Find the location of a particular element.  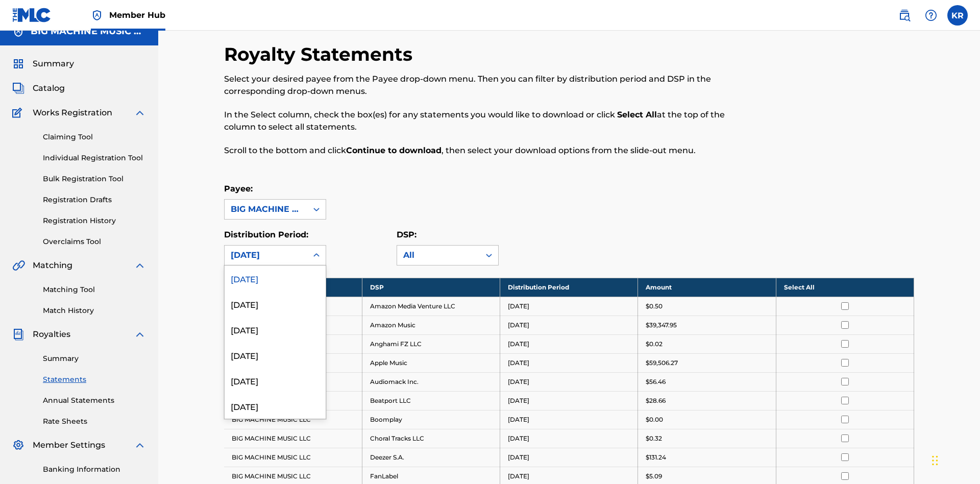

img: help is located at coordinates (932, 16).